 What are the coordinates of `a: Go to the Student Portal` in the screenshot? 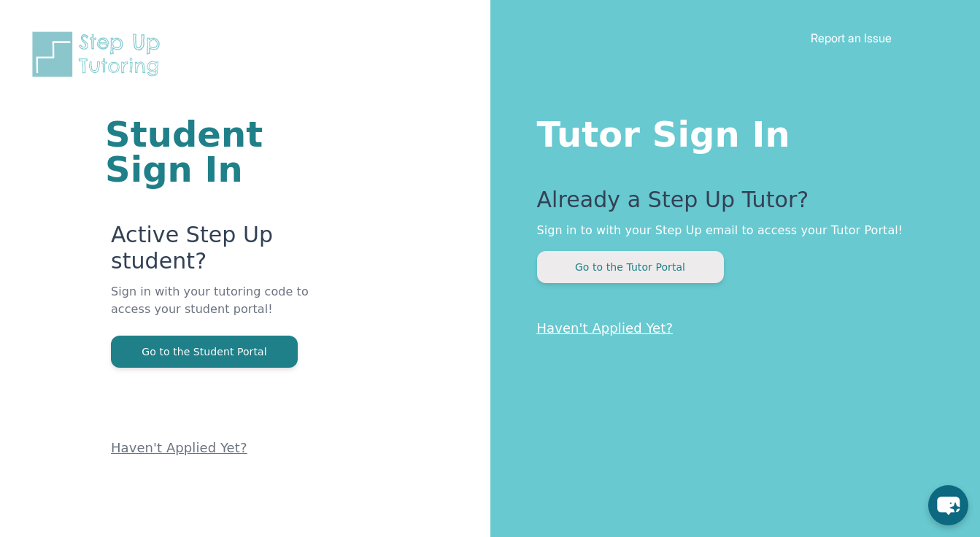 It's located at (204, 351).